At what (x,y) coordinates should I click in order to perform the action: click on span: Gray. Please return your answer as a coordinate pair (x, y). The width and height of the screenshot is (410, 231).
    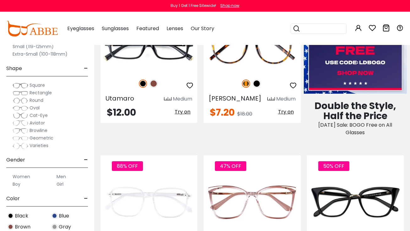
    Looking at the image, I should click on (65, 227).